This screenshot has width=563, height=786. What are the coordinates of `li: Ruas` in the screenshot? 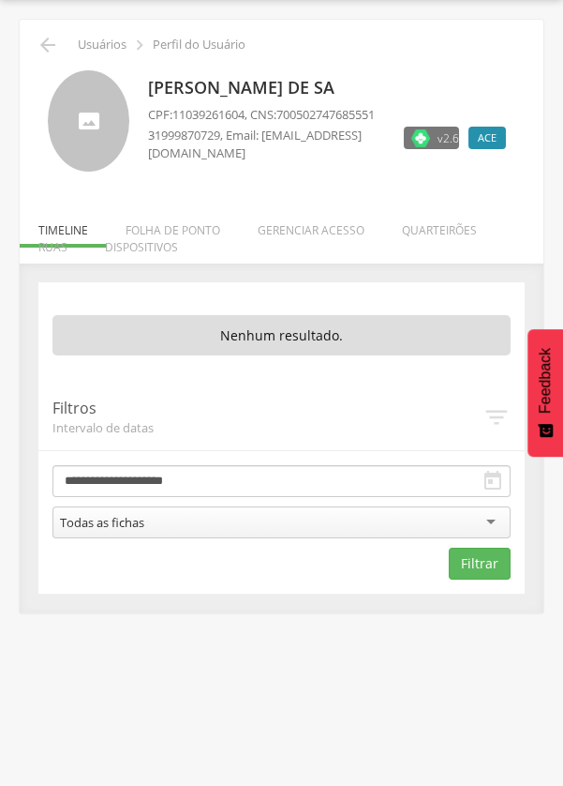 It's located at (52, 242).